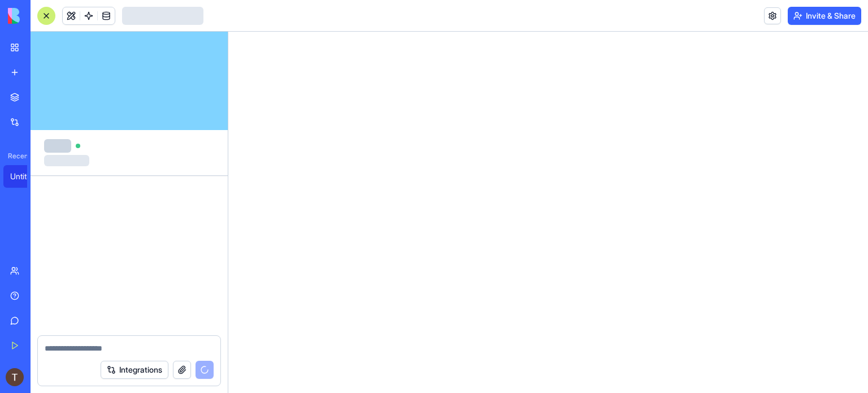 The image size is (868, 393). Describe the element at coordinates (825, 16) in the screenshot. I see `button: Invite & Share` at that location.